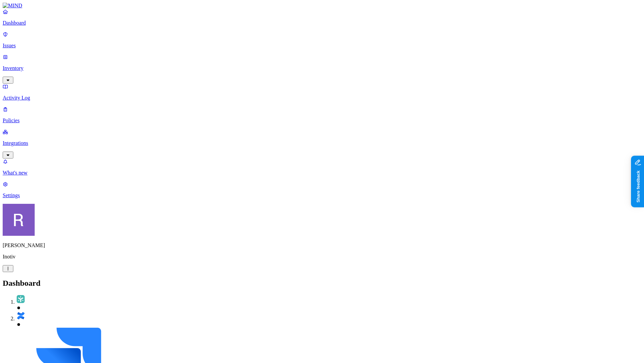  I want to click on a: Dashboard, so click(322, 17).